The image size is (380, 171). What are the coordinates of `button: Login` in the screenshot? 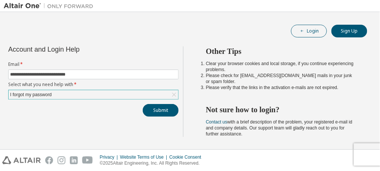 It's located at (309, 31).